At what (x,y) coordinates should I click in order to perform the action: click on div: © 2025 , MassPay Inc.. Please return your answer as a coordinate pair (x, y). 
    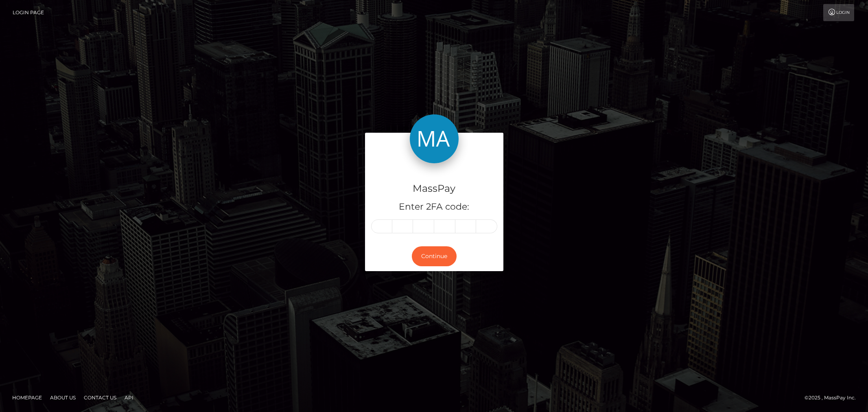
    Looking at the image, I should click on (833, 398).